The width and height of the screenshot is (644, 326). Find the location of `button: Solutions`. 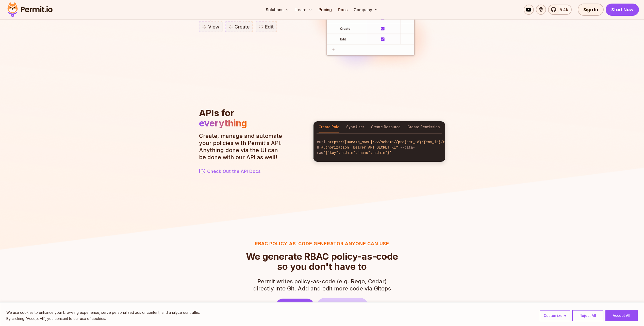

button: Solutions is located at coordinates (278, 10).